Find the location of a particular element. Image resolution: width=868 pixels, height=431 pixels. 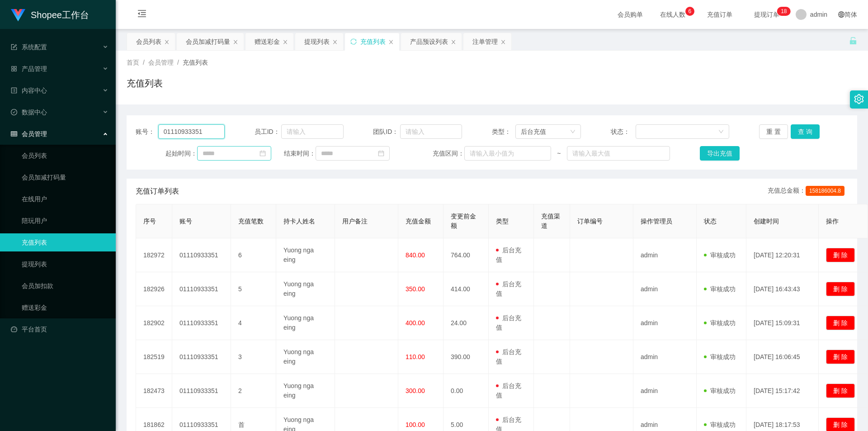

span: 操作 is located at coordinates (832, 221).